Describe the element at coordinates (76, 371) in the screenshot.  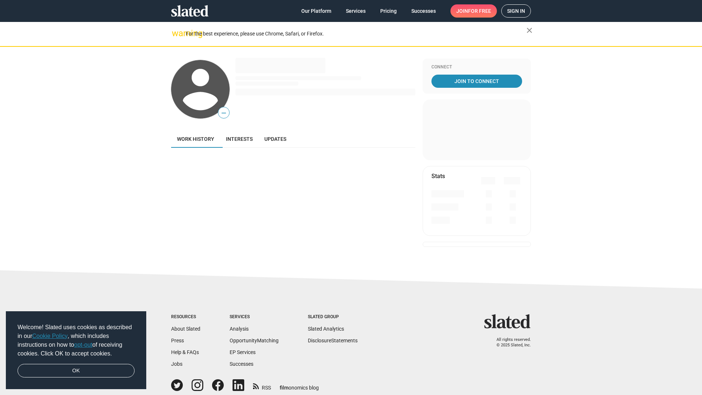
I see `a: dismiss cookie message` at that location.